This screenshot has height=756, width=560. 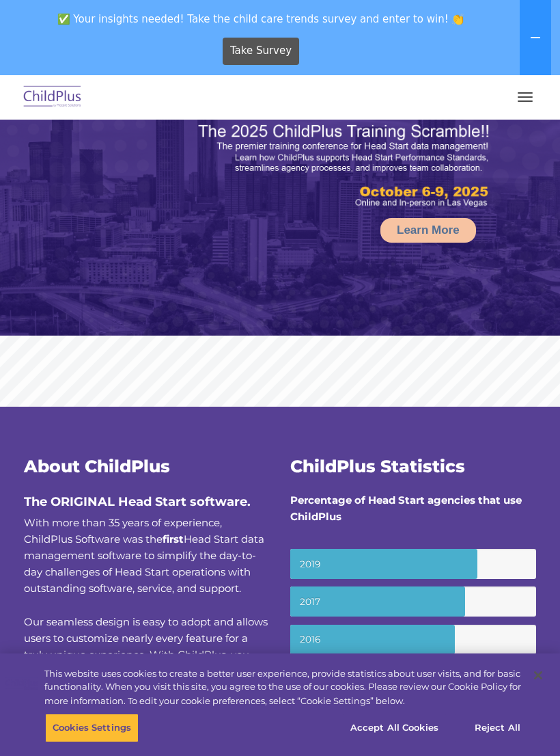 I want to click on span: About ChildPlus, so click(x=97, y=466).